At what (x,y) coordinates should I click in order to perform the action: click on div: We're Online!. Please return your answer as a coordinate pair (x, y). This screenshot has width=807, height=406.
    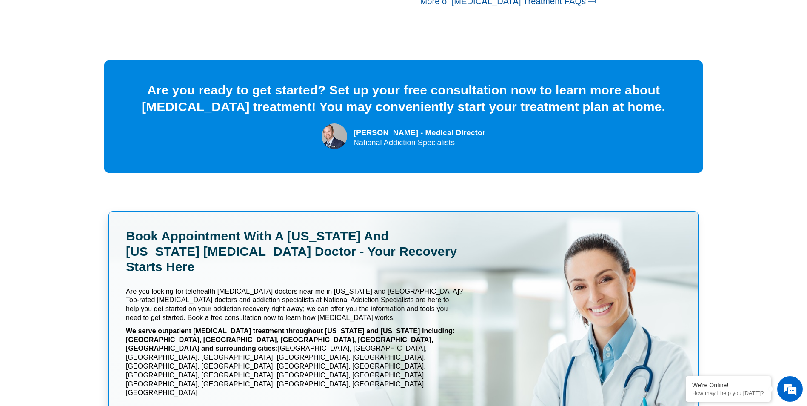
    Looking at the image, I should click on (728, 385).